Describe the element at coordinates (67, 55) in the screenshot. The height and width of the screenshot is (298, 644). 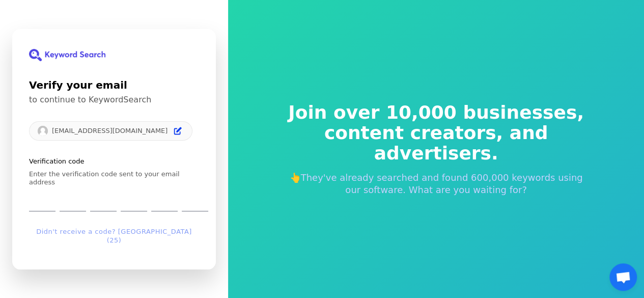
I see `img: KeywordSearch` at that location.